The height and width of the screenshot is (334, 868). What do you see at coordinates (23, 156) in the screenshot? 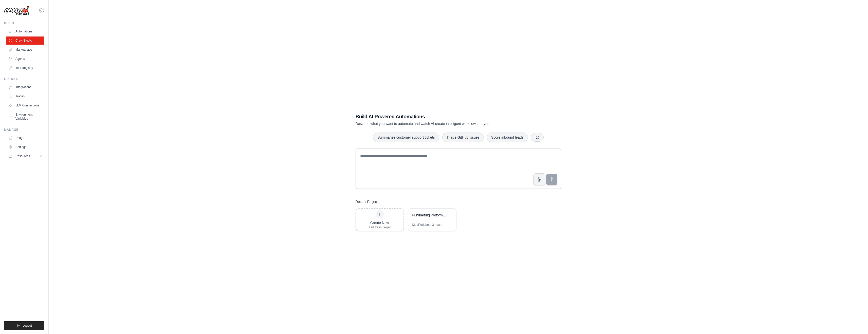
I see `span: Resources` at bounding box center [23, 156].